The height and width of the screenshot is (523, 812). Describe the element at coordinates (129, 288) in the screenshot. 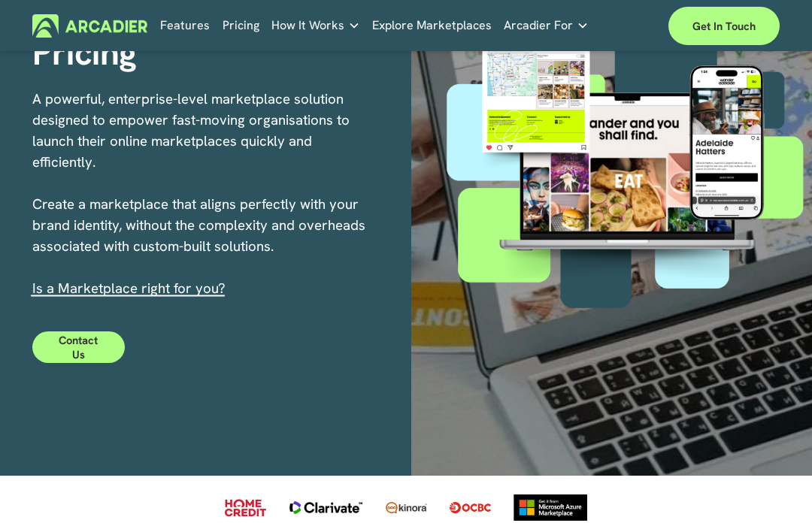

I see `span: I` at that location.